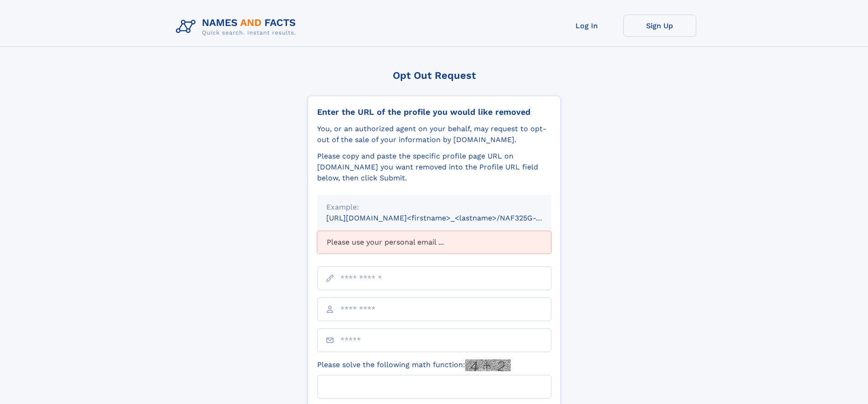 The width and height of the screenshot is (868, 404). What do you see at coordinates (238, 27) in the screenshot?
I see `img: Logo Names and Facts` at bounding box center [238, 27].